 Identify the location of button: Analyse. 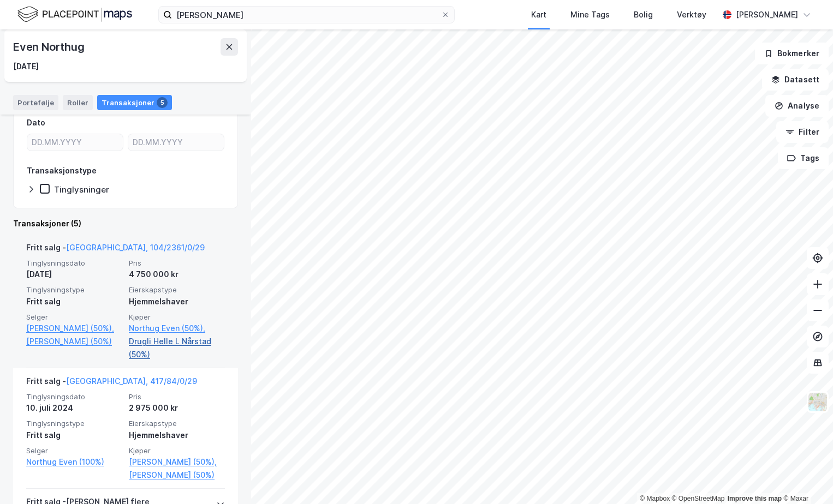
(797, 106).